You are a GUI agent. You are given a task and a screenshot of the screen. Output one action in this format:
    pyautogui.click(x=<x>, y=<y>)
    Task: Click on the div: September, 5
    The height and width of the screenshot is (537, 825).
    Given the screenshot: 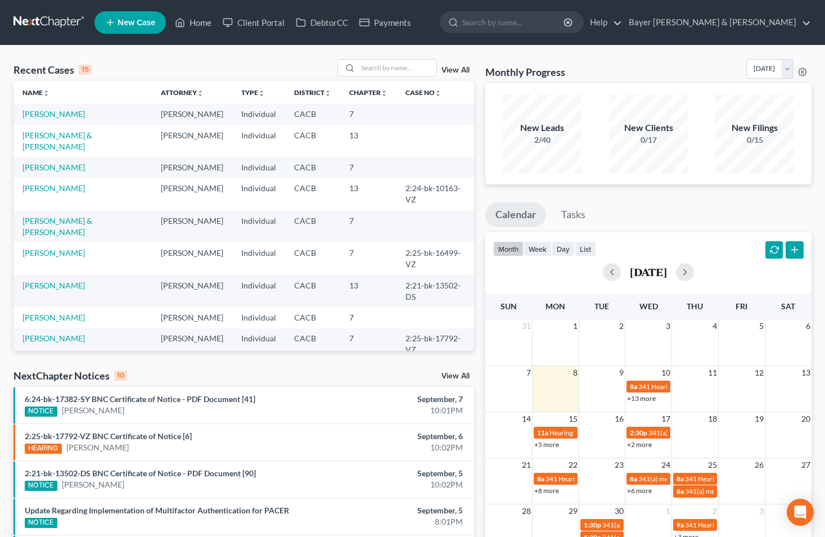 What is the action you would take?
    pyautogui.click(x=394, y=511)
    